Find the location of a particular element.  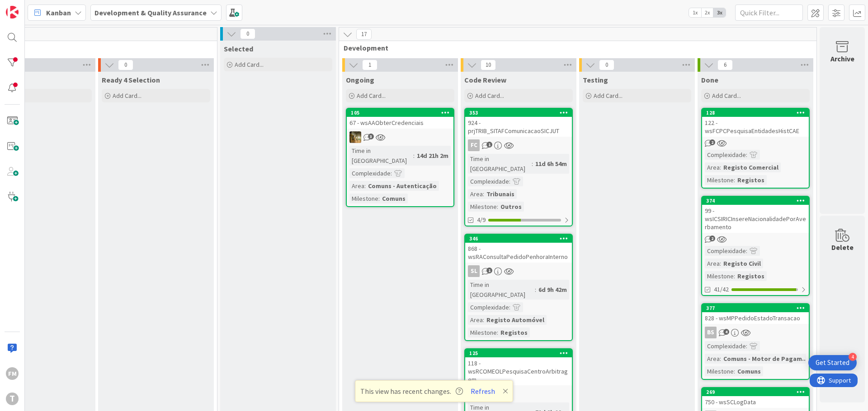

div: 828 - wsMPPedidoEstadoTransacao is located at coordinates (755, 318).